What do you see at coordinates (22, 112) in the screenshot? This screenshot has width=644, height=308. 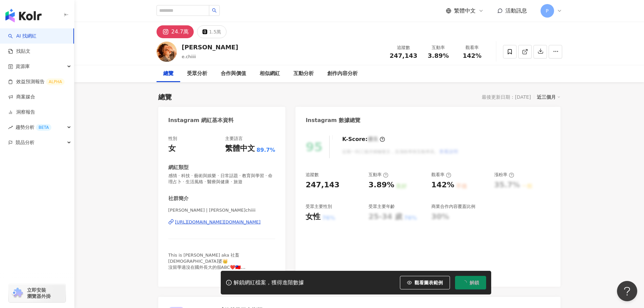 I see `a: 洞察報告` at bounding box center [22, 112].